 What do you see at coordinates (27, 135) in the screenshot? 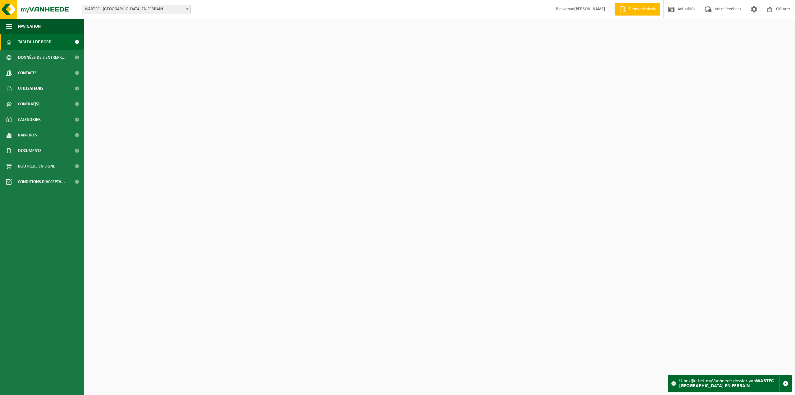
I see `span: Rapports` at bounding box center [27, 135].